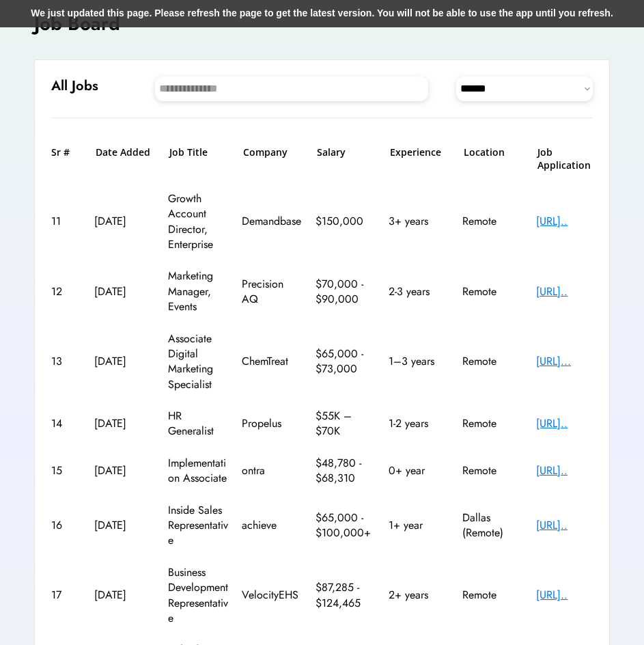  I want to click on div: 16, so click(66, 526).